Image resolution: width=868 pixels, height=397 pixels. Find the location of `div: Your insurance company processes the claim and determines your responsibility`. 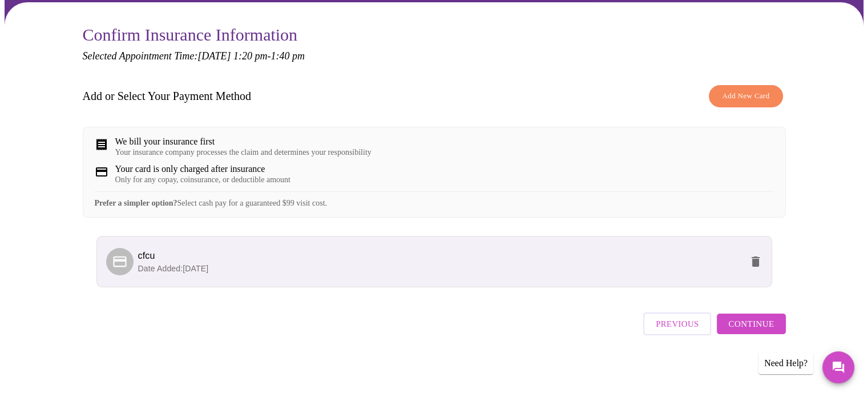

div: Your insurance company processes the claim and determines your responsibility is located at coordinates (243, 153).